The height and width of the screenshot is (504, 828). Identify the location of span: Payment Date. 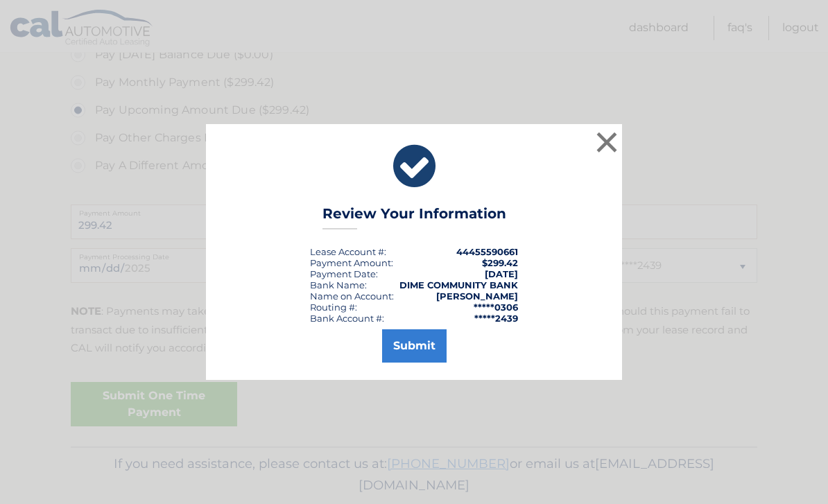
(342, 273).